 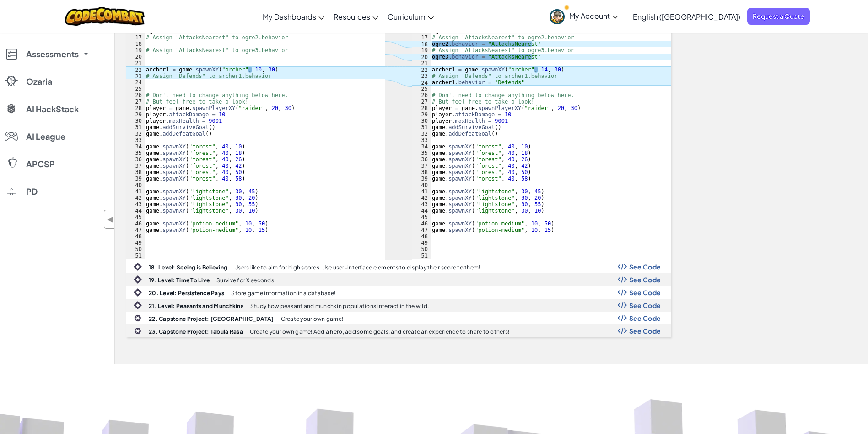 What do you see at coordinates (421, 140) in the screenshot?
I see `div: 33` at bounding box center [421, 140].